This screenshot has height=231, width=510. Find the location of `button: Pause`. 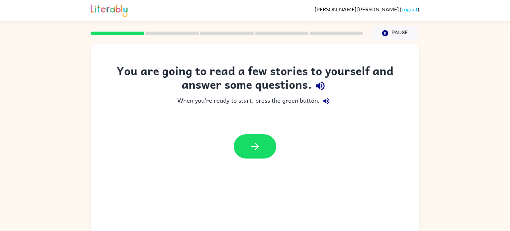

button: Pause is located at coordinates (395, 33).